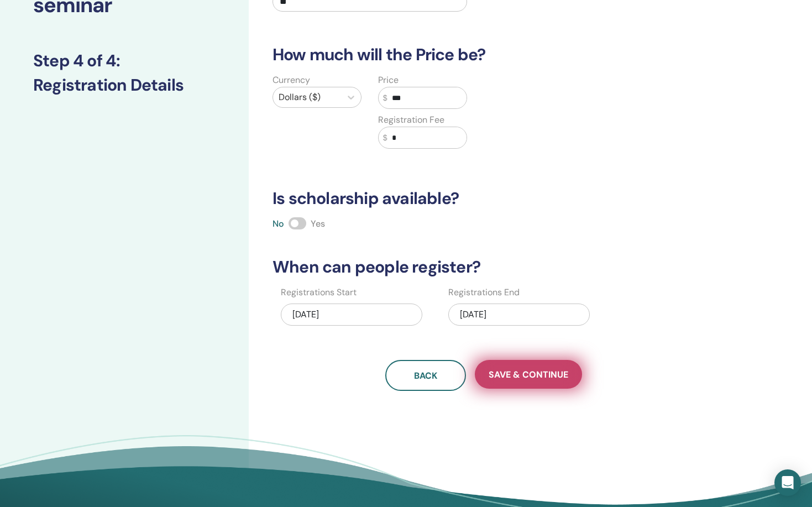  Describe the element at coordinates (483, 267) in the screenshot. I see `h3: When can people register?` at that location.